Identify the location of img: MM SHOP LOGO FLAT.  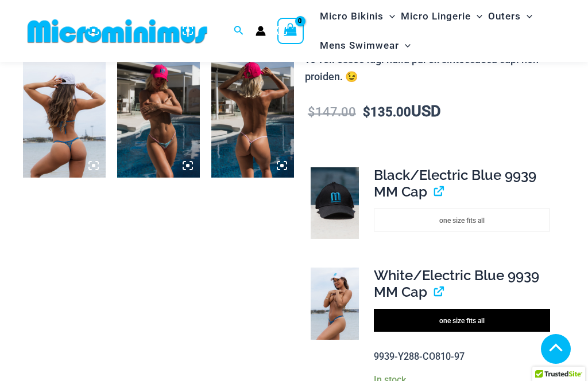
(117, 31).